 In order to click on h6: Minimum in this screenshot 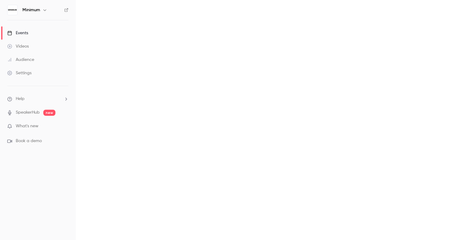, I will do `click(31, 10)`.